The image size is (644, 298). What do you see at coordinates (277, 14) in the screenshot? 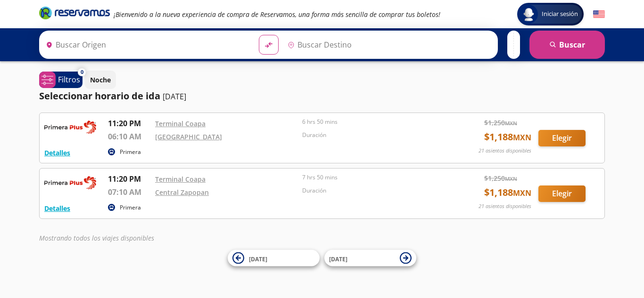
I see `em: ¡Bienvenido a la nueva experiencia de compra de Reservamos, una forma más sencilla de comprar tus...` at bounding box center [277, 14].